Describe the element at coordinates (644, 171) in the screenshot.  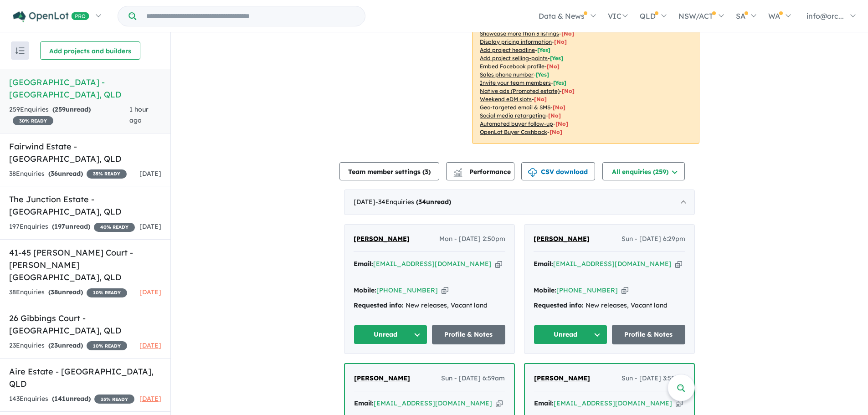
I see `button: All enquiries (259)` at that location.